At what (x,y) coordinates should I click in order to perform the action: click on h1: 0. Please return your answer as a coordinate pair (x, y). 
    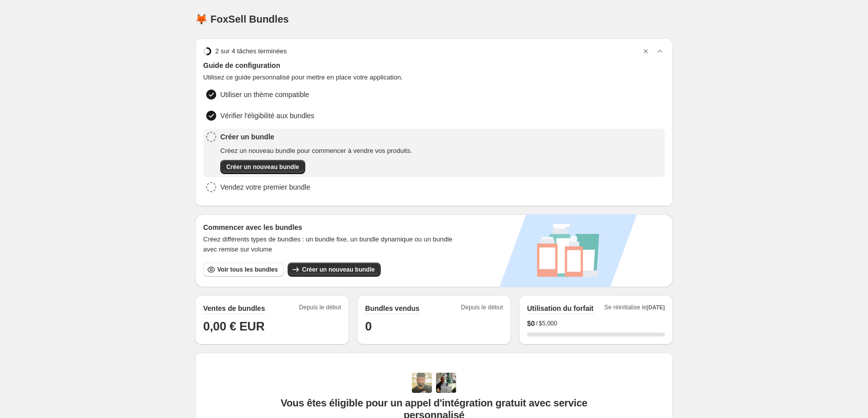
    Looking at the image, I should click on (434, 326).